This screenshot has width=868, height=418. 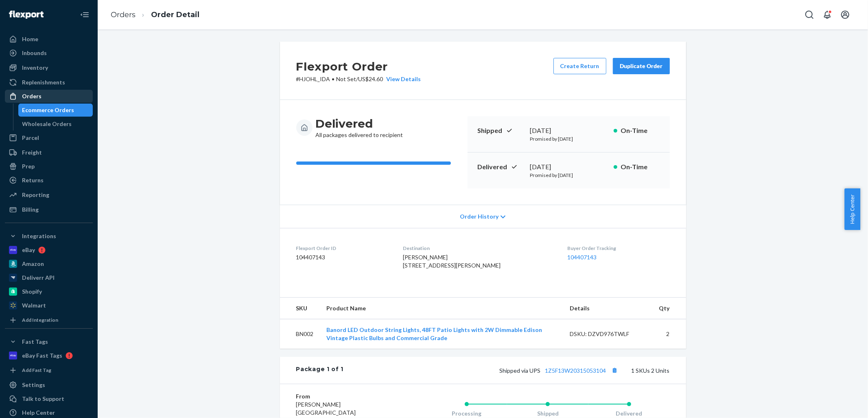 I want to click on dt: From, so click(x=345, y=396).